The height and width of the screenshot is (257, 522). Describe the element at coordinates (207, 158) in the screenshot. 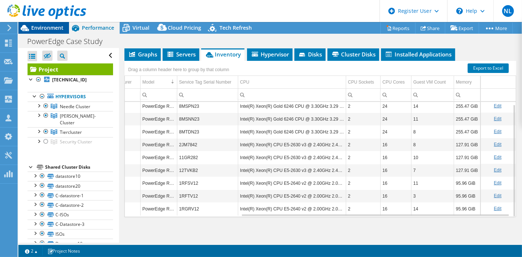

I see `td: Column Service Tag Serial Number, Value 11GR282` at that location.